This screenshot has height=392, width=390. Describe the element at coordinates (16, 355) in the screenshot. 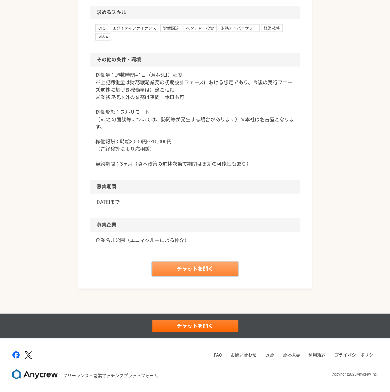

I see `img: facebook-2adfd474.png` at that location.